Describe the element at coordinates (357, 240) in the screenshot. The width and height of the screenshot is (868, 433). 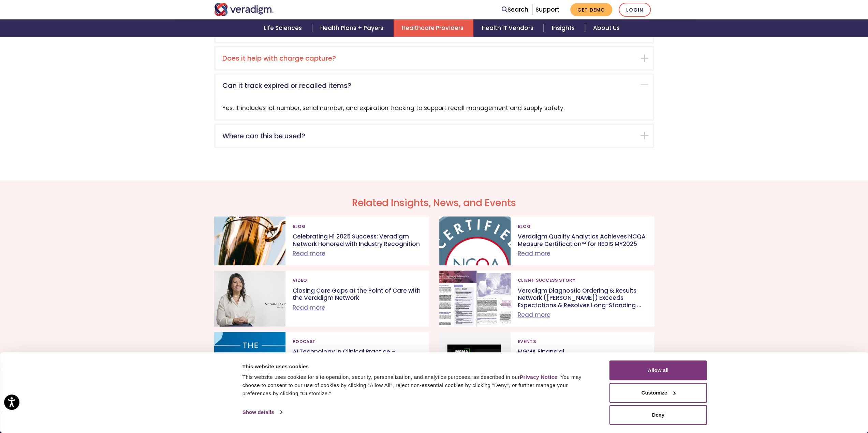
I see `p: Celebrating H1 2025 Success: Veradigm Network Honored with Industry Recognition` at that location.